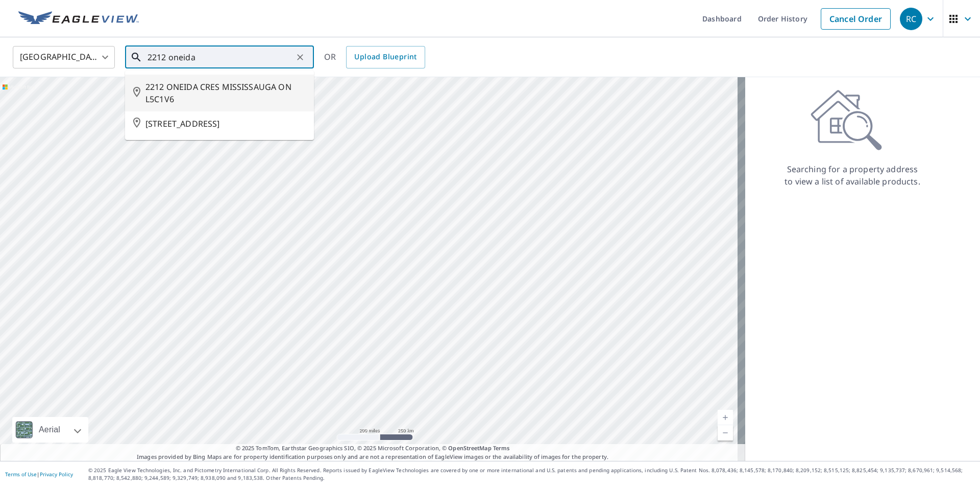 This screenshot has height=487, width=980. I want to click on a: Current Level 5, Zoom Out, so click(725, 433).